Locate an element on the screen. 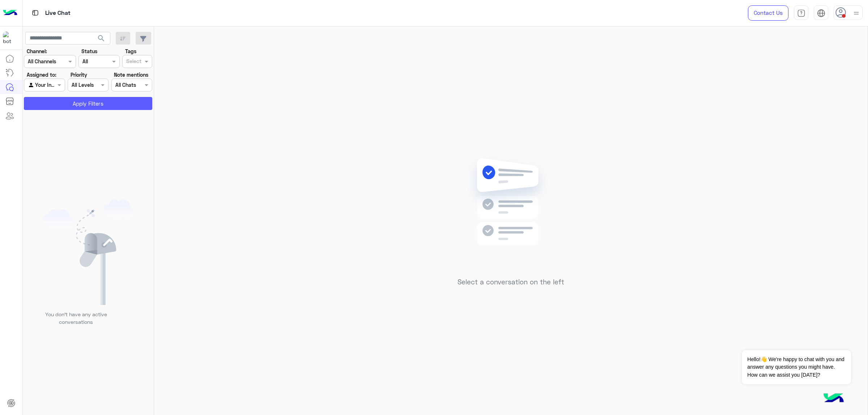 The height and width of the screenshot is (415, 868). img: empty users is located at coordinates (88, 252).